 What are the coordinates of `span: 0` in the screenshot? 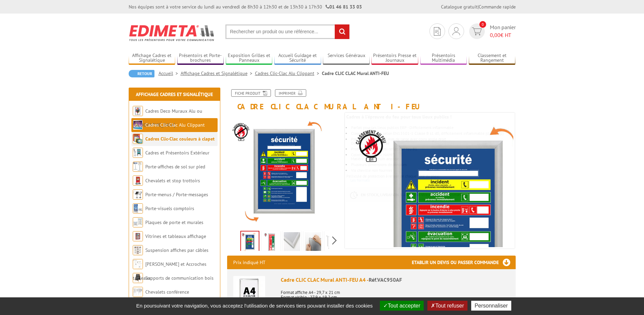 It's located at (483, 24).